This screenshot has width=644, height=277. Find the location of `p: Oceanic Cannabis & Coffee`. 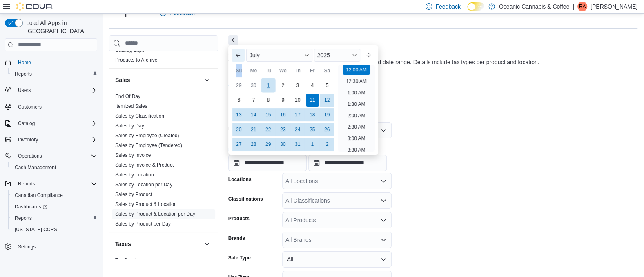

p: Oceanic Cannabis & Coffee is located at coordinates (534, 6).